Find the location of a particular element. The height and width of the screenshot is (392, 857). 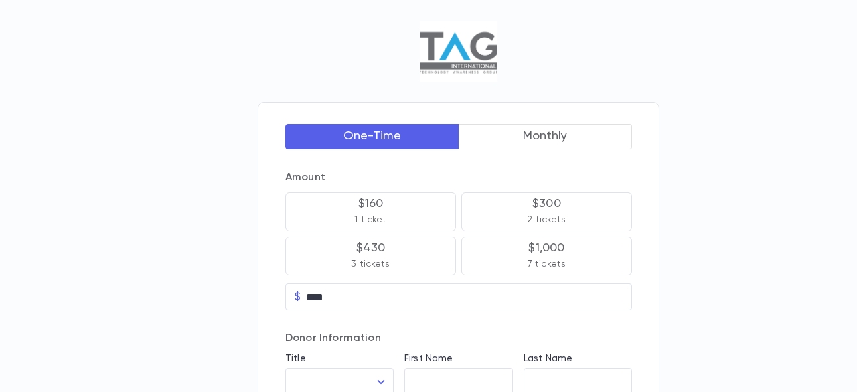

p: $160 is located at coordinates (371, 203).